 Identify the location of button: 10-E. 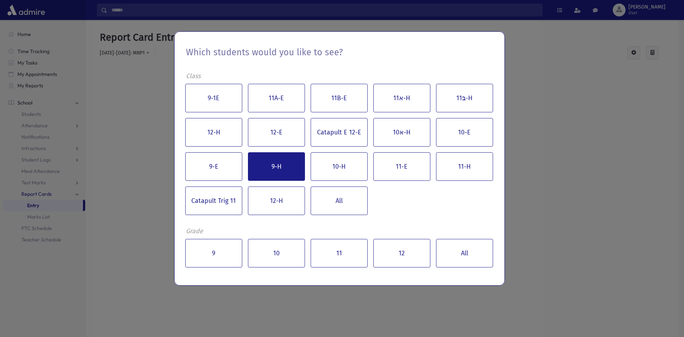
(464, 132).